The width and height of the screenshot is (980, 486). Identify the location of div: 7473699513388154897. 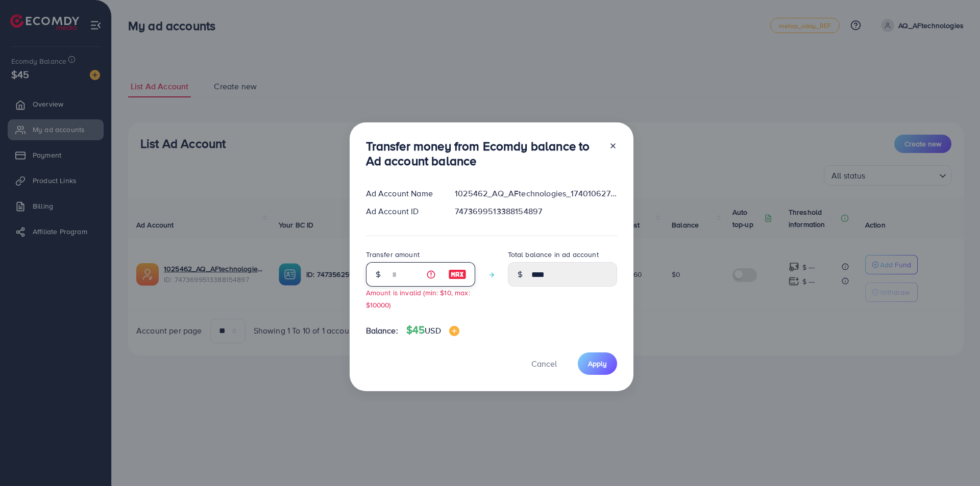
(536, 211).